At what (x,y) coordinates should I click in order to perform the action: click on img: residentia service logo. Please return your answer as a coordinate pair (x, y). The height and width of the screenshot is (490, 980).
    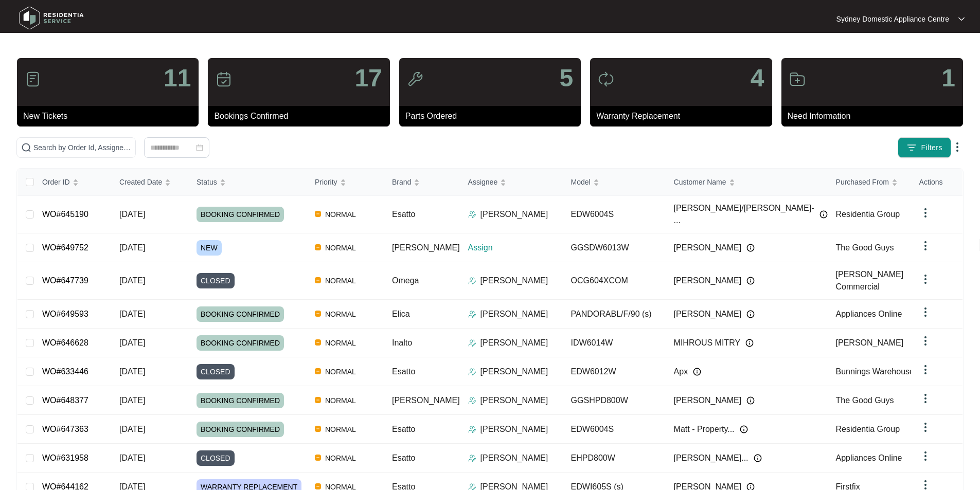
    Looking at the image, I should click on (51, 18).